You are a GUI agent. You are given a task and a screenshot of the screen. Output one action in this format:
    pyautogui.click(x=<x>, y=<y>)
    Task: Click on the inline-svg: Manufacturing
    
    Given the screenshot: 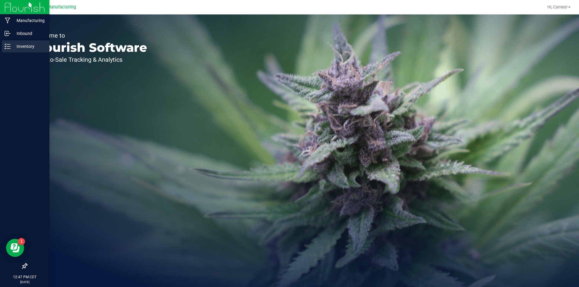 What is the action you would take?
    pyautogui.click(x=8, y=21)
    